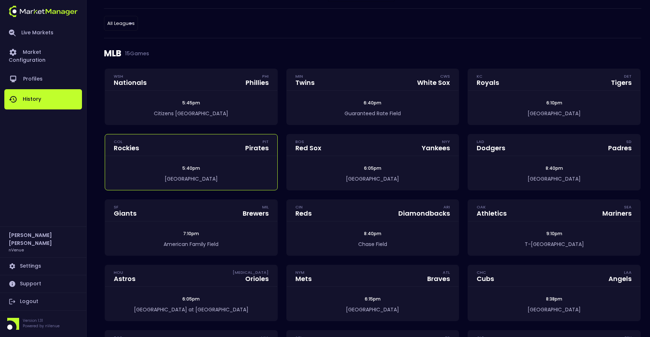 The width and height of the screenshot is (650, 337). What do you see at coordinates (43, 79) in the screenshot?
I see `a: Profiles` at bounding box center [43, 79].